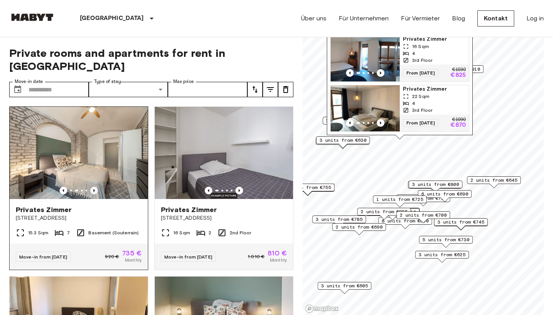 The width and height of the screenshot is (553, 315). What do you see at coordinates (494, 180) in the screenshot?
I see `span: 2 units from €645` at bounding box center [494, 180].